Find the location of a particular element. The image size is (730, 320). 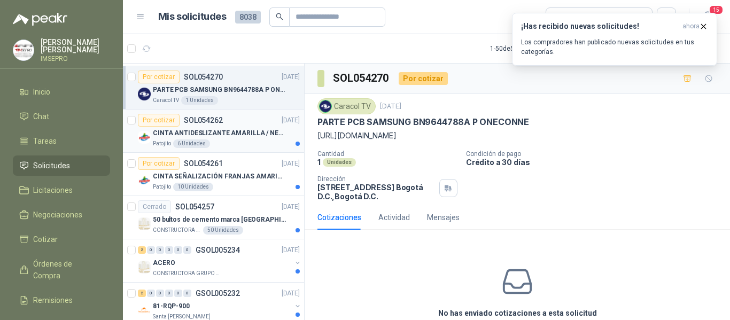

h1: Mis solicitudes is located at coordinates (192, 17).